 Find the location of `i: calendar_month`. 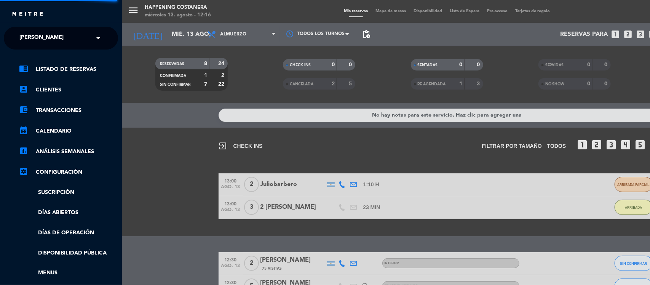

i: calendar_month is located at coordinates (24, 130).